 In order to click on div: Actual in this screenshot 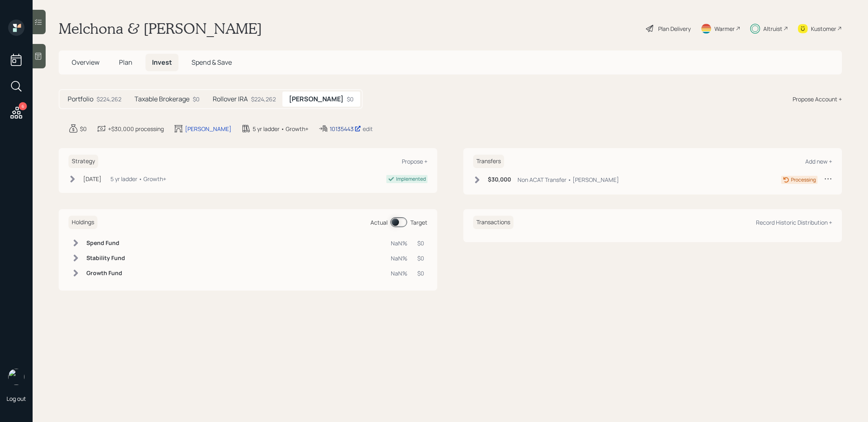, I will do `click(379, 222)`.